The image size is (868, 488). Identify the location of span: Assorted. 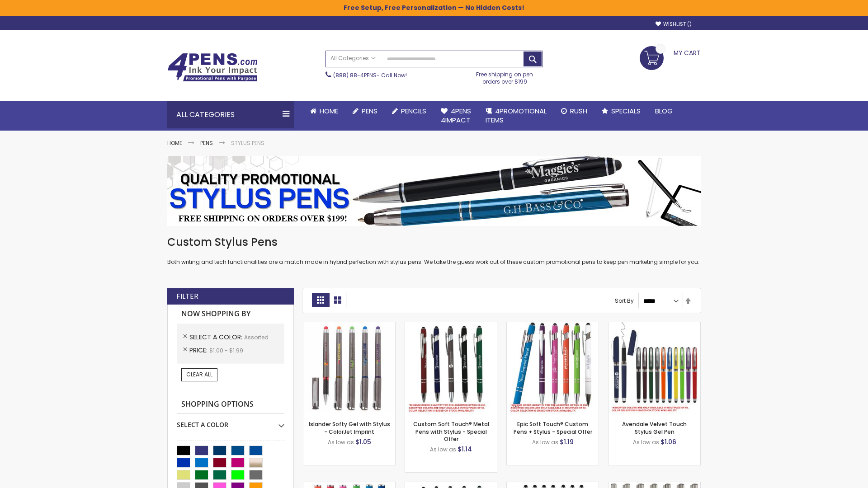
(256, 337).